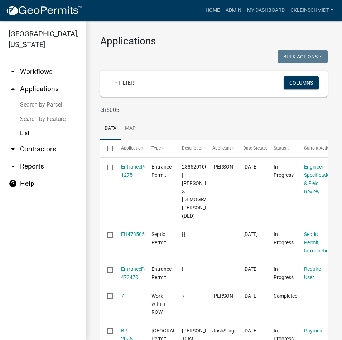 This screenshot has width=342, height=340. I want to click on a: Map, so click(130, 129).